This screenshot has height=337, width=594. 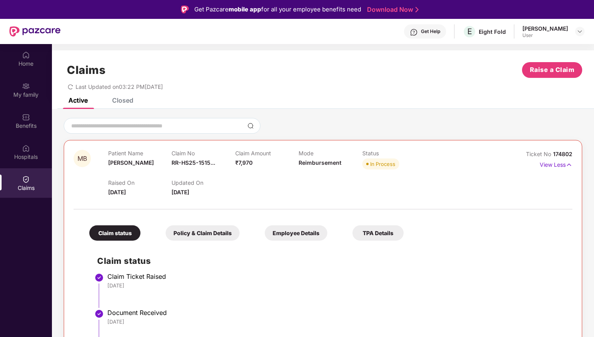 I want to click on p: Mode, so click(x=330, y=153).